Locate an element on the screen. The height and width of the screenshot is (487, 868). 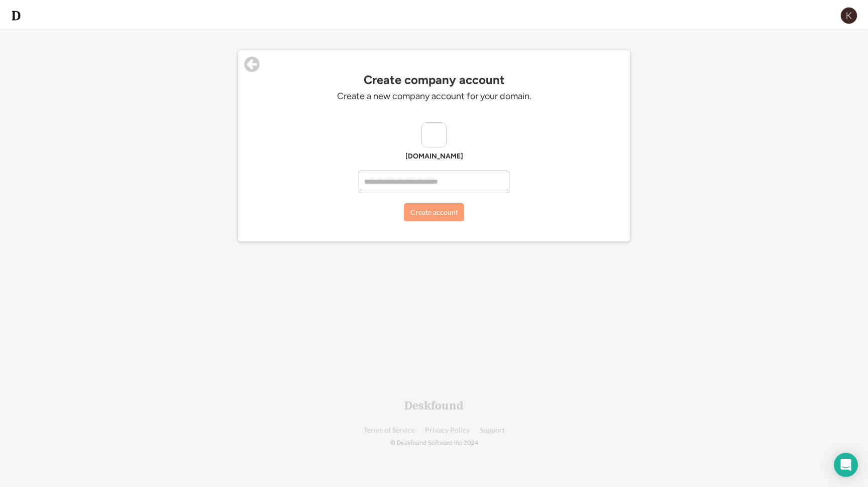
div: Create company account is located at coordinates (434, 80).